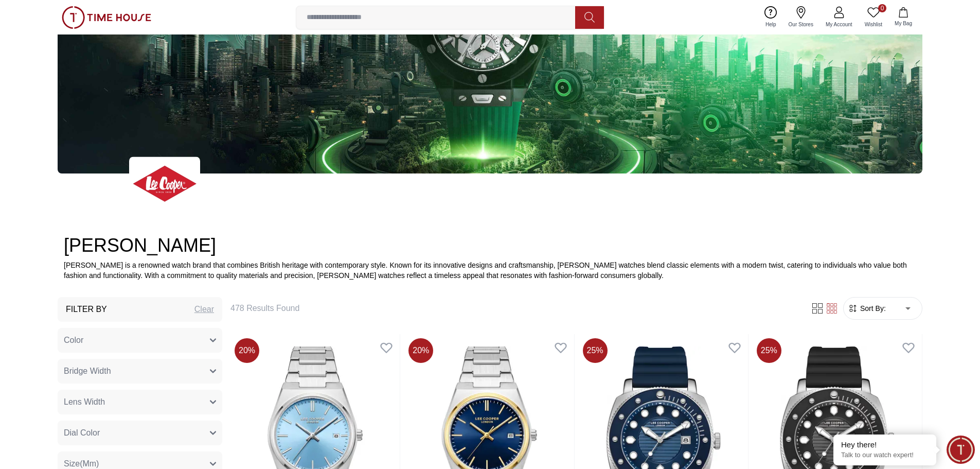 The width and height of the screenshot is (980, 469). I want to click on span: Color, so click(73, 340).